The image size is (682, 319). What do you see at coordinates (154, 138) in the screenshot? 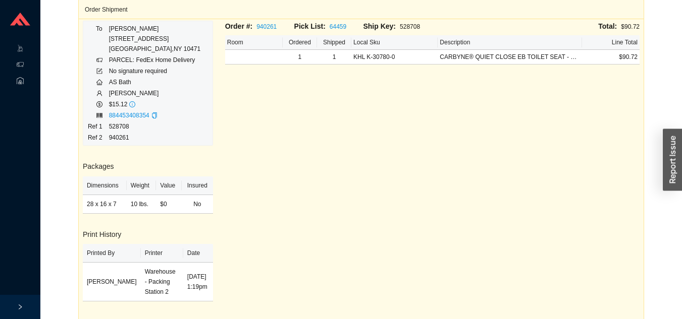
I see `td: 940261` at bounding box center [154, 138].